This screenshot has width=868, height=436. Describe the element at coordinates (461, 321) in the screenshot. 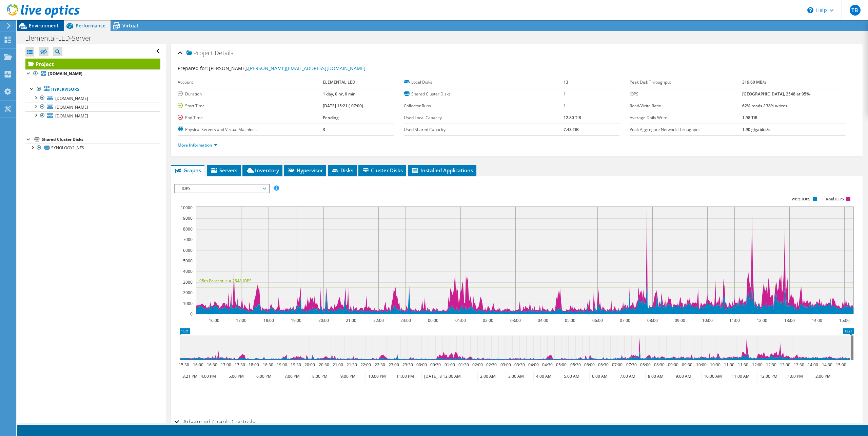

I see `text: 01:00` at that location.